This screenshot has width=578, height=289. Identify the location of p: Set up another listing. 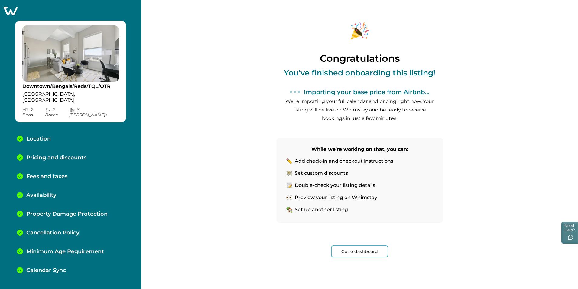
(322, 209).